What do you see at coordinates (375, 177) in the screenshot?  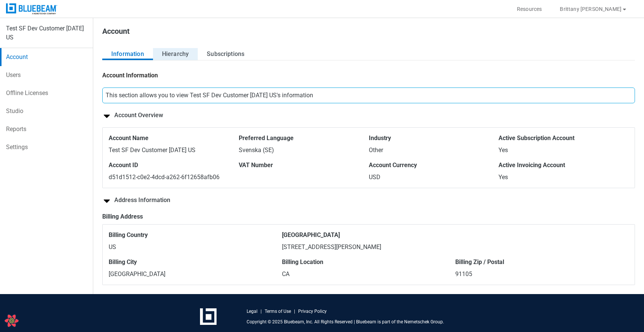 I see `span: USD` at bounding box center [375, 177].